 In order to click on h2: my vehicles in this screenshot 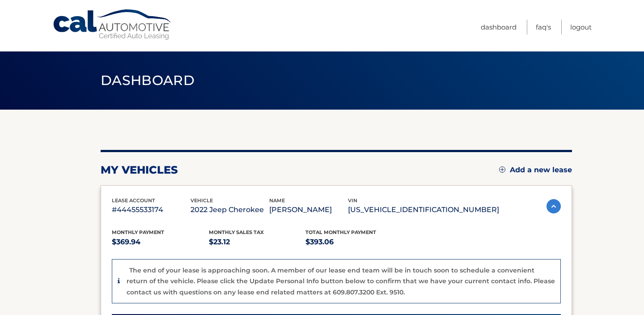, I will do `click(139, 170)`.